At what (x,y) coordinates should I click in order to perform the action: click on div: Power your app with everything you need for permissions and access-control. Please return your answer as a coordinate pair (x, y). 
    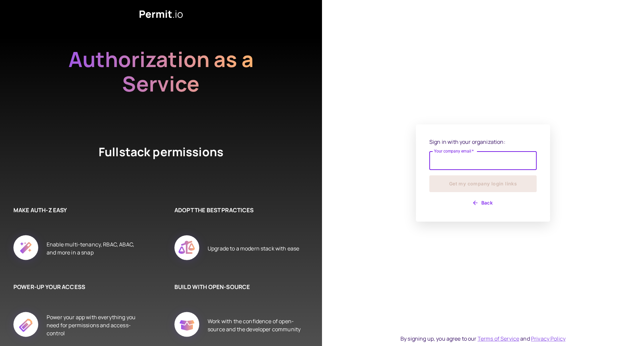
    Looking at the image, I should click on (93, 325).